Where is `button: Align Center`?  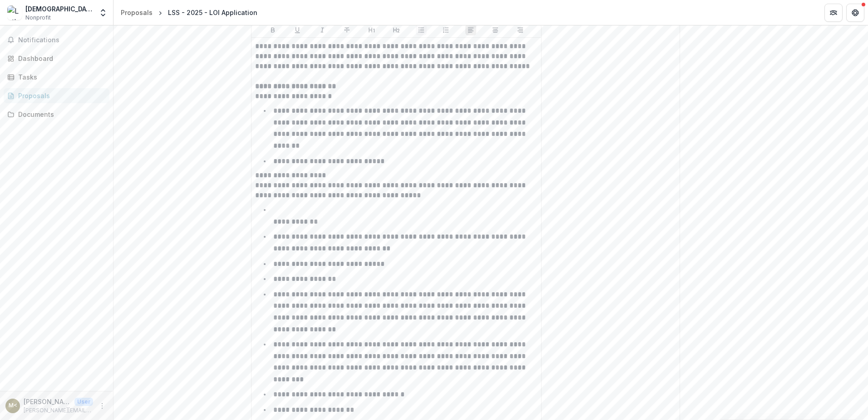 button: Align Center is located at coordinates (496, 30).